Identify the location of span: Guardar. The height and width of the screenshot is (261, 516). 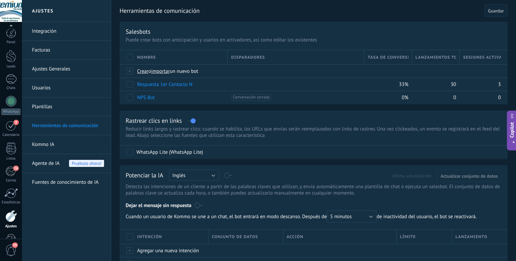
(496, 11).